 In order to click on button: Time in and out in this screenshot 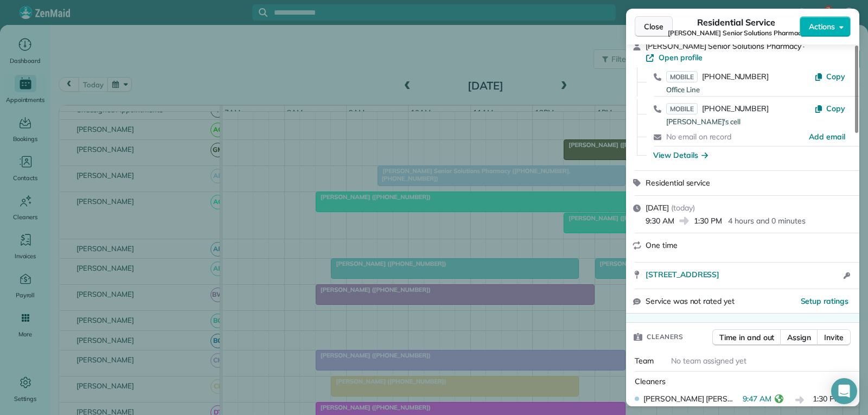, I will do `click(746, 337)`.